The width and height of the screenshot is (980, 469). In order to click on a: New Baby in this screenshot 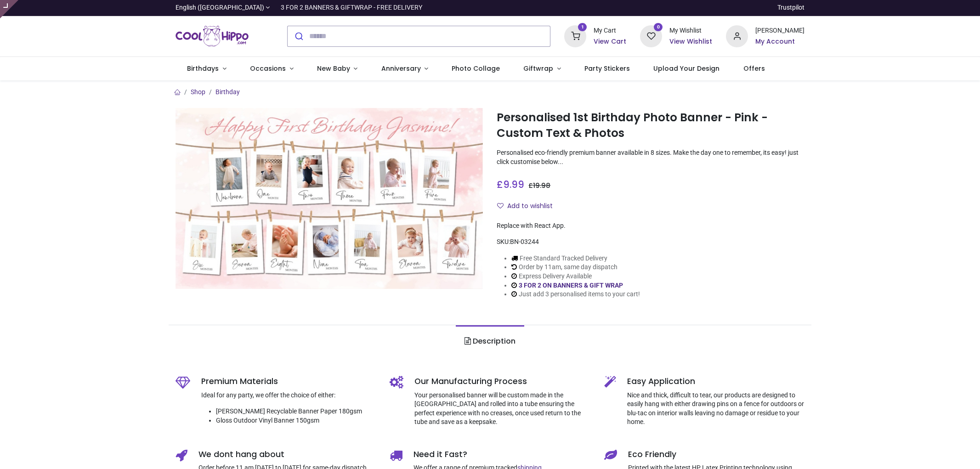, I will do `click(337, 69)`.